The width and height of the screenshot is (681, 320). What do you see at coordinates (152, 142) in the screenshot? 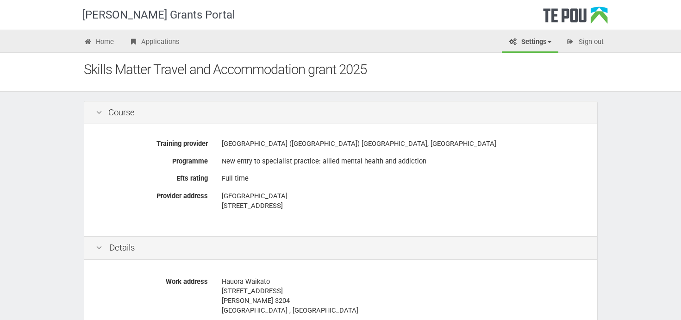
I see `label: Training provider` at bounding box center [152, 142].